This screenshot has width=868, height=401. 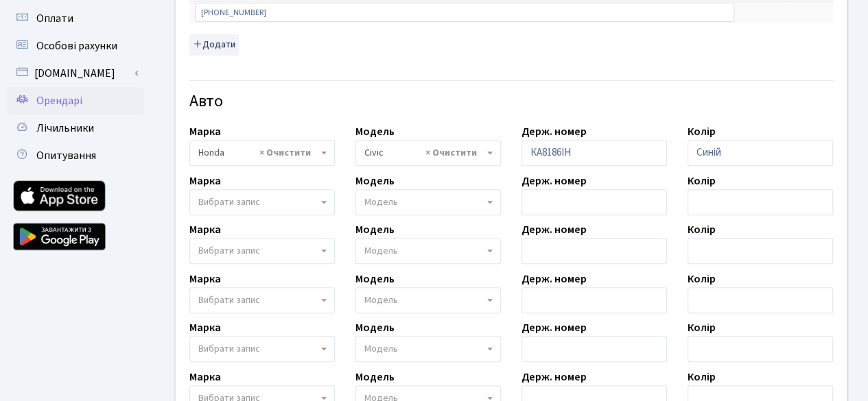 What do you see at coordinates (59, 101) in the screenshot?
I see `span: Орендарі` at bounding box center [59, 101].